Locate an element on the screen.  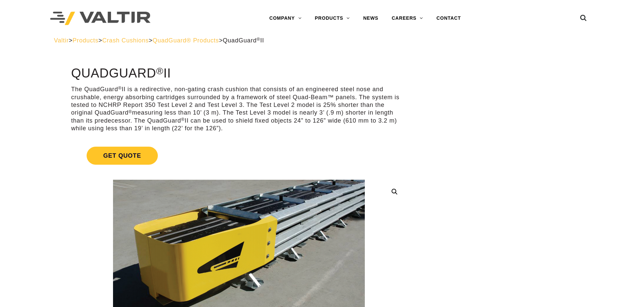
a: COMPANY is located at coordinates (285, 18).